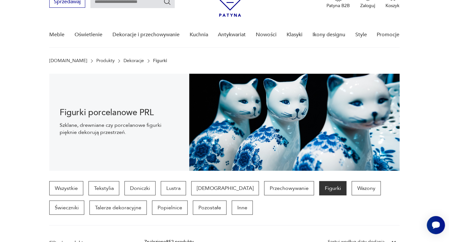  What do you see at coordinates (119, 113) in the screenshot?
I see `h1: Figurki porcelanowe PRL` at bounding box center [119, 113].